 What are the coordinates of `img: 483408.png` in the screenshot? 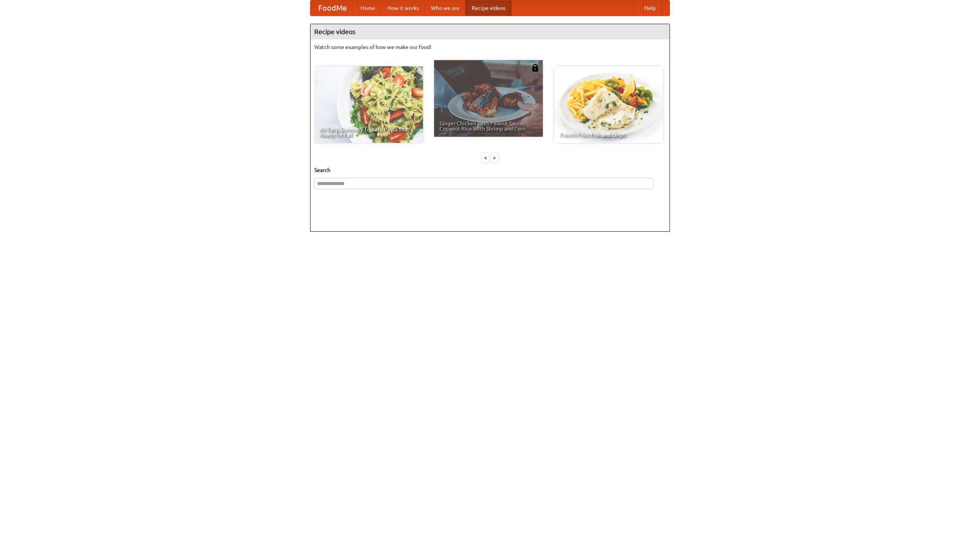 It's located at (535, 68).